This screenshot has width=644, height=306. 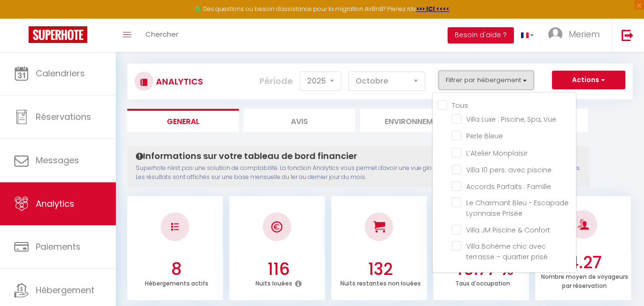 I want to click on li: Environnement, so click(x=416, y=120).